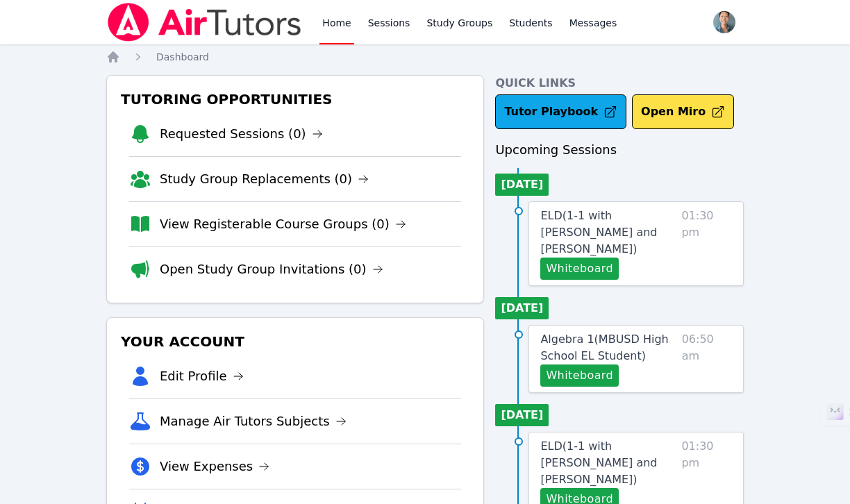 This screenshot has width=850, height=504. I want to click on img: Air Tutors, so click(204, 22).